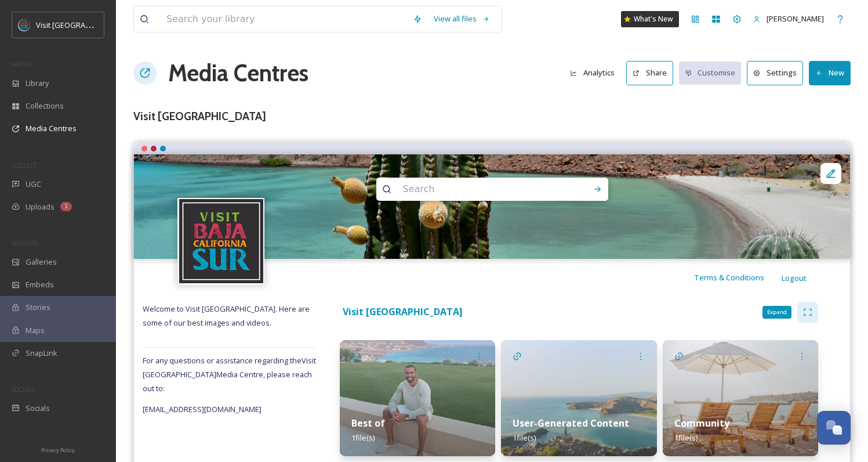 The image size is (868, 462). I want to click on span: UGC, so click(33, 184).